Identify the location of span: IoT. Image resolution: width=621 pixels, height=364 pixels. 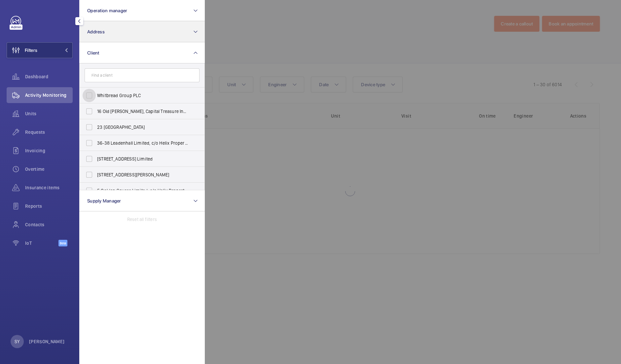
(42, 243).